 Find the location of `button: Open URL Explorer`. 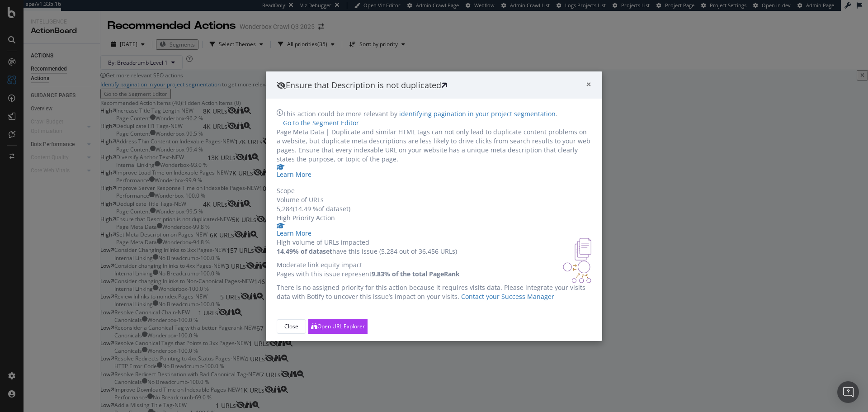

button: Open URL Explorer is located at coordinates (338, 327).